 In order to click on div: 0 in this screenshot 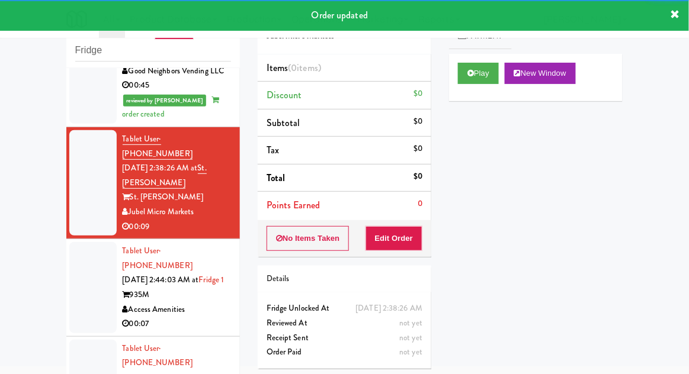, I will do `click(420, 204)`.